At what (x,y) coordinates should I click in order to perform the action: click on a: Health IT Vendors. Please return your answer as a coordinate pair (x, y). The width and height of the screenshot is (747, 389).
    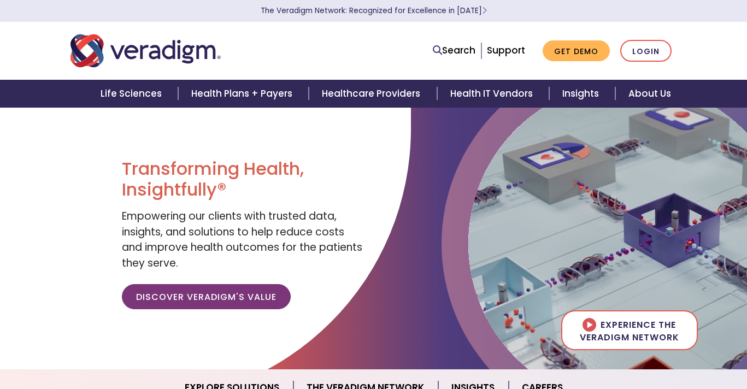
    Looking at the image, I should click on (493, 93).